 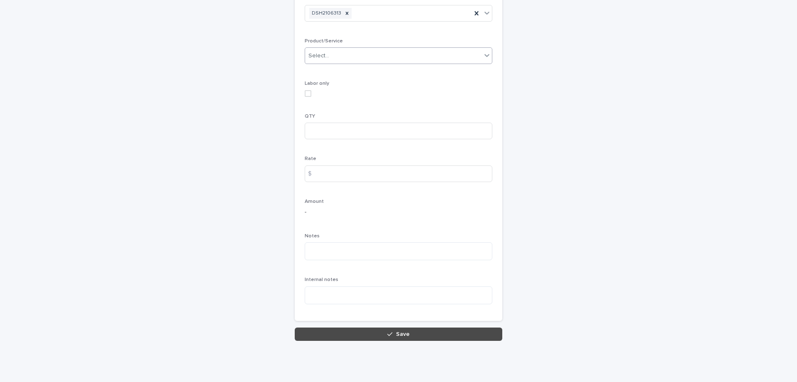 I want to click on span: Amount, so click(x=314, y=201).